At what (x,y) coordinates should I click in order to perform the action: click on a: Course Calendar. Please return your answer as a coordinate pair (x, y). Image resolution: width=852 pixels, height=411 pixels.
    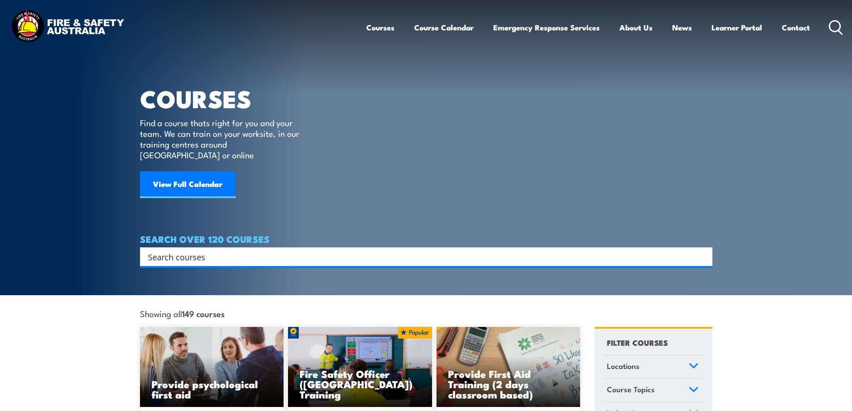
    Looking at the image, I should click on (444, 27).